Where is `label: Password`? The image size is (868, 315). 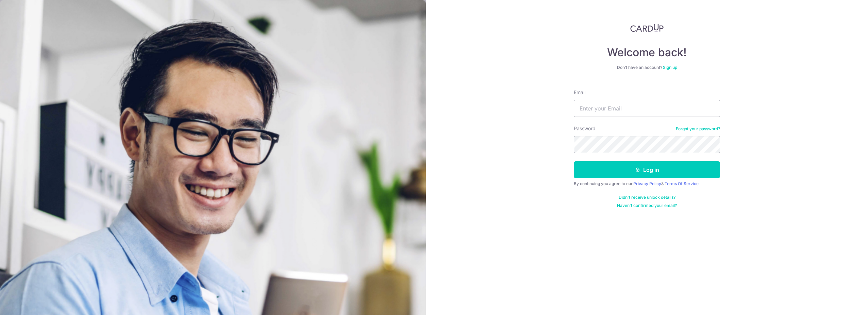 label: Password is located at coordinates (585, 128).